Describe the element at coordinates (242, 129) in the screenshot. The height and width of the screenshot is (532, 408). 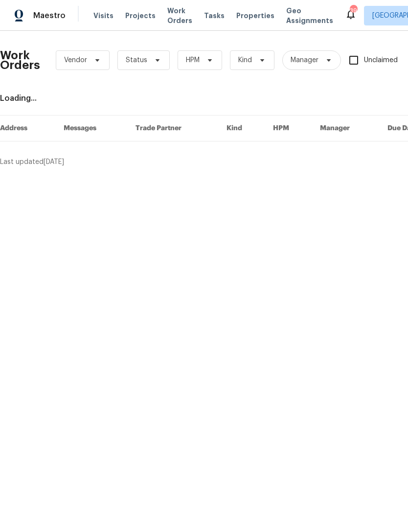
I see `th: Kind` at that location.